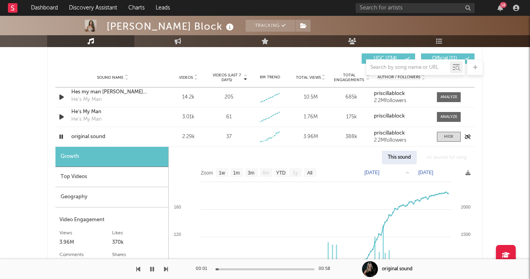  I want to click on div: Comments, so click(85, 255).